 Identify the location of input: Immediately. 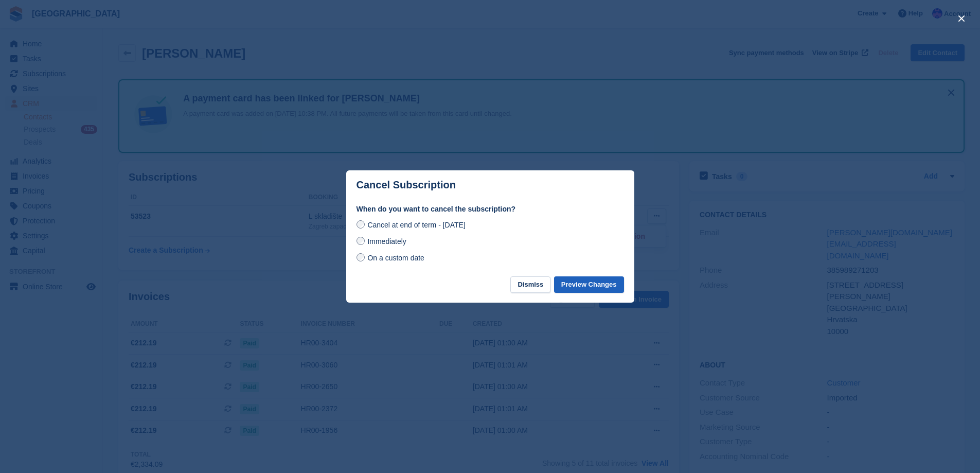
(360, 241).